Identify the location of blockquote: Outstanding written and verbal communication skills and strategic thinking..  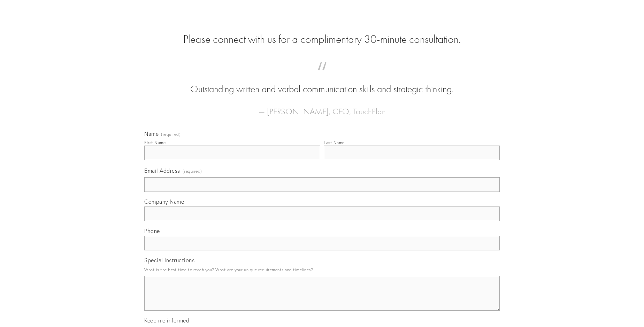
(322, 82).